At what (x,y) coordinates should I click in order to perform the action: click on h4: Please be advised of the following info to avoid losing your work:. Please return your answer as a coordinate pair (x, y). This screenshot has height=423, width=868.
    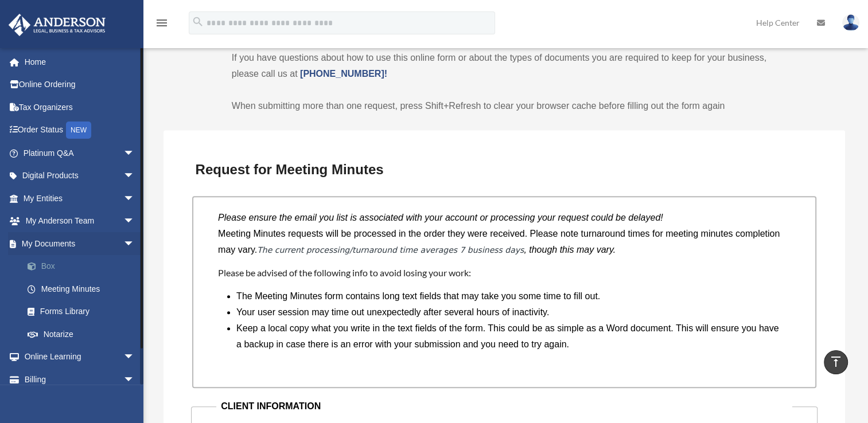
    Looking at the image, I should click on (504, 273).